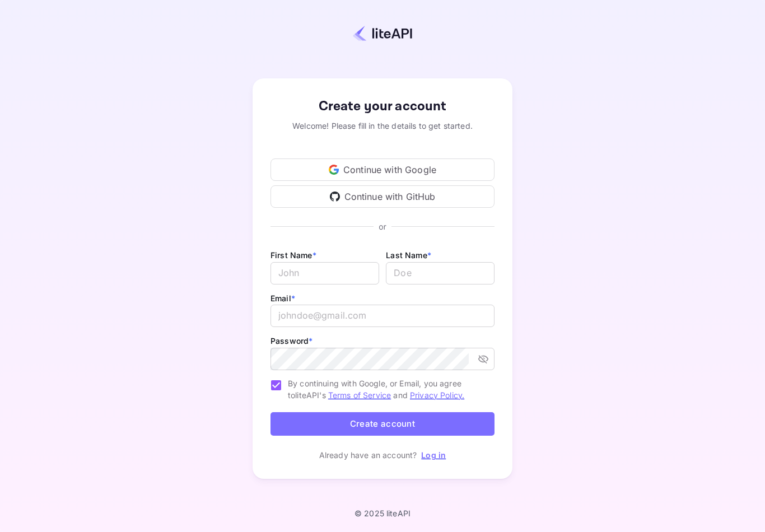 The height and width of the screenshot is (532, 765). Describe the element at coordinates (382, 107) in the screenshot. I see `div: Create your account` at that location.